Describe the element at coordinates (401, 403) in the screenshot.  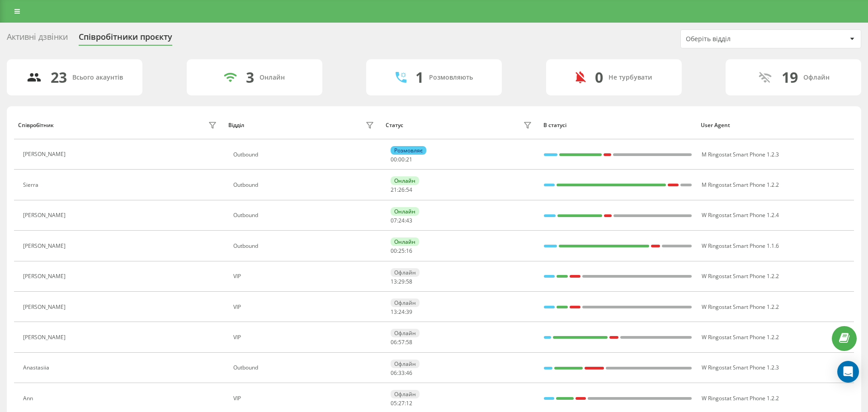
I see `span: 27` at that location.